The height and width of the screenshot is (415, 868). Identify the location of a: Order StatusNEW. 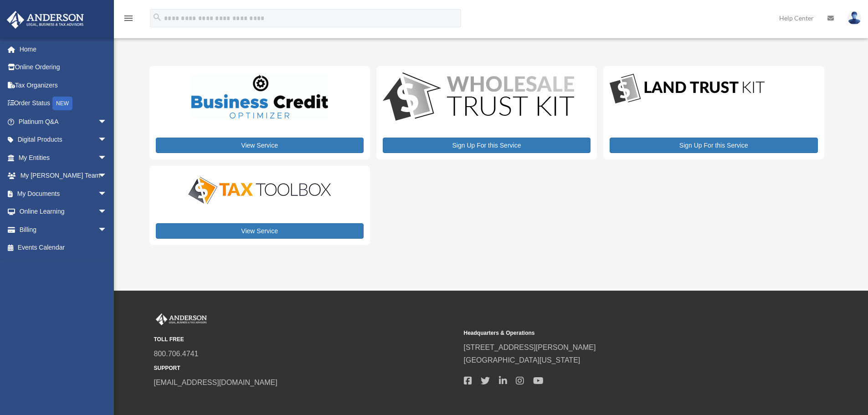
(63, 103).